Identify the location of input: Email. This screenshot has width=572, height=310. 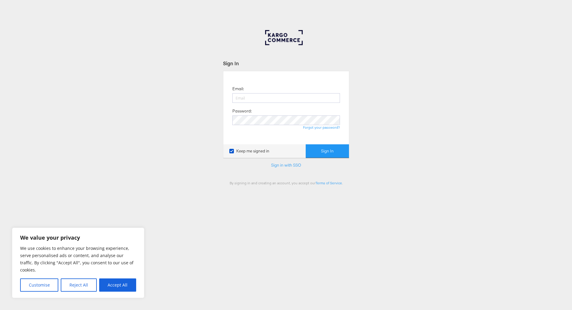
(286, 98).